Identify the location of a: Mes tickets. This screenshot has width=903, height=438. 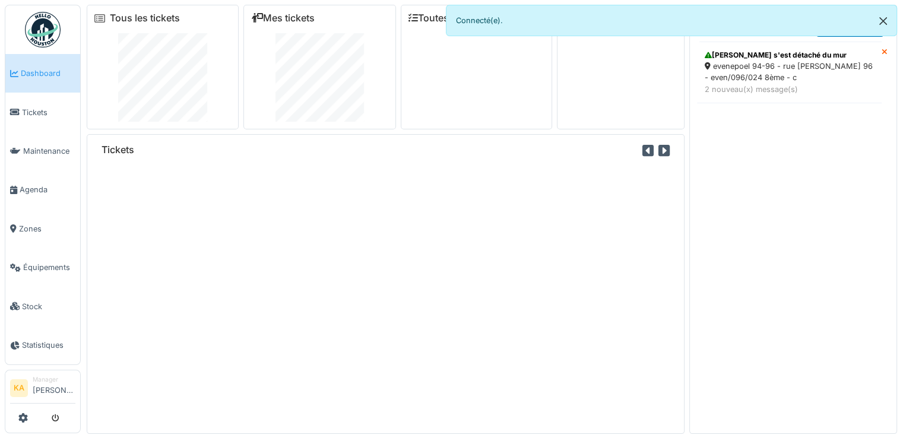
(283, 18).